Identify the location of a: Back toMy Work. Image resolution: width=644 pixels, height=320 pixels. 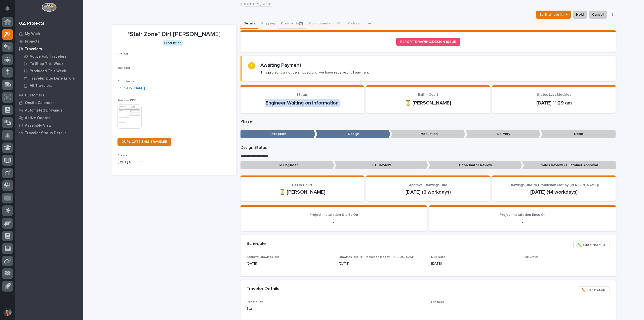
(257, 4).